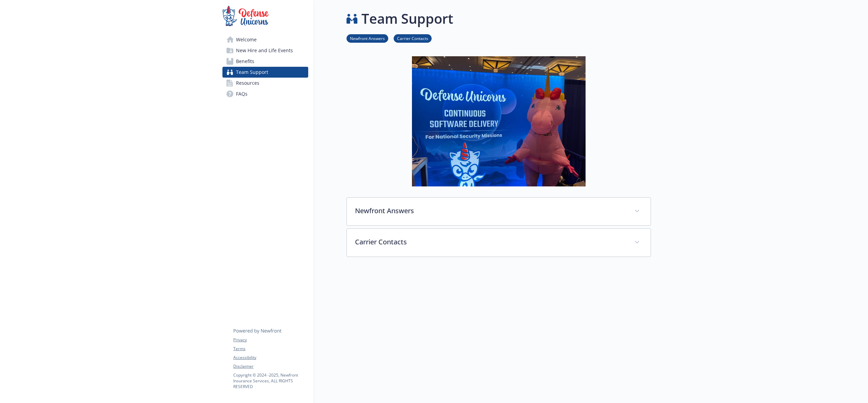  I want to click on a: Newfront Answers, so click(367, 38).